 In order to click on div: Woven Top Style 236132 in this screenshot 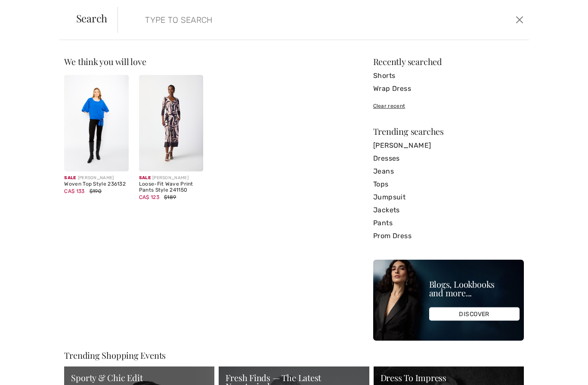, I will do `click(96, 184)`.